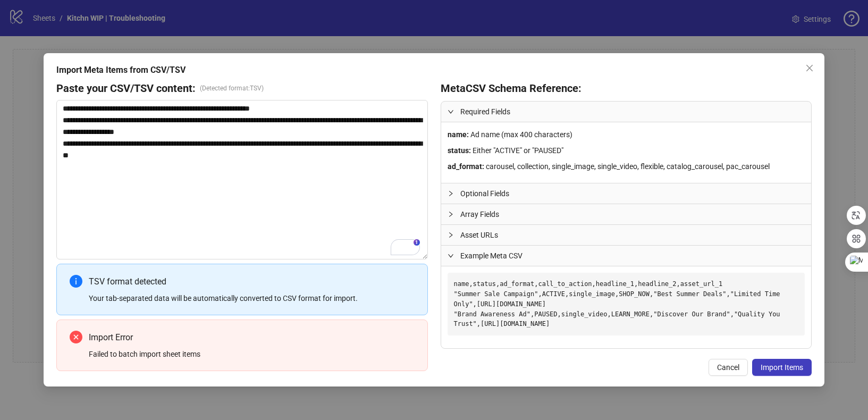 The width and height of the screenshot is (868, 420). I want to click on span: close, so click(809, 68).